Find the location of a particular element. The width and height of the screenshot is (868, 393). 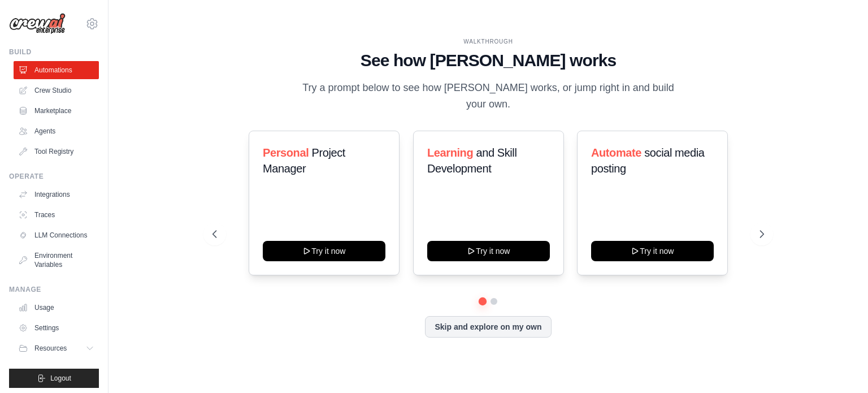

span: Logout is located at coordinates (60, 378).